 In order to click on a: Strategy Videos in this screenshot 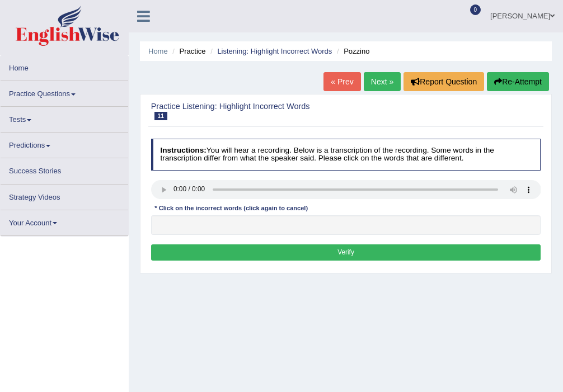, I will do `click(64, 195)`.